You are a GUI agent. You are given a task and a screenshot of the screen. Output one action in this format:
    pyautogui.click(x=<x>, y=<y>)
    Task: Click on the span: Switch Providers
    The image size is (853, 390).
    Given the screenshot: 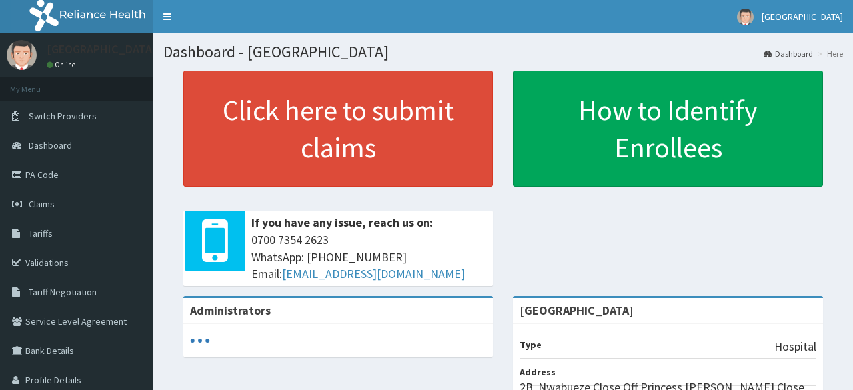 What is the action you would take?
    pyautogui.click(x=63, y=116)
    